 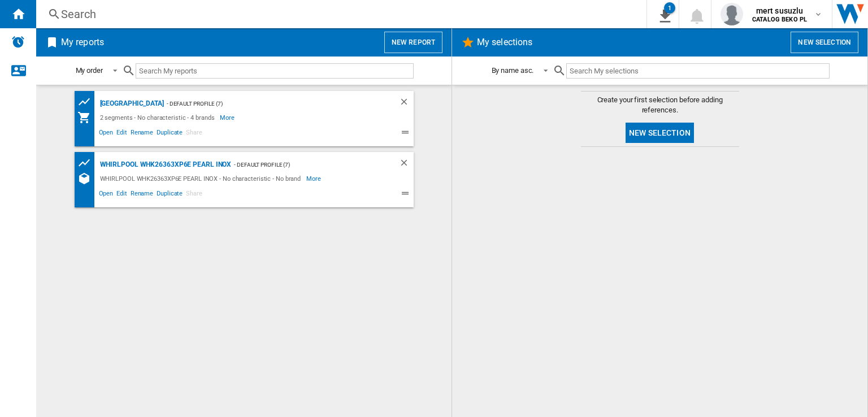 What do you see at coordinates (339, 14) in the screenshot?
I see `div: Search` at bounding box center [339, 14].